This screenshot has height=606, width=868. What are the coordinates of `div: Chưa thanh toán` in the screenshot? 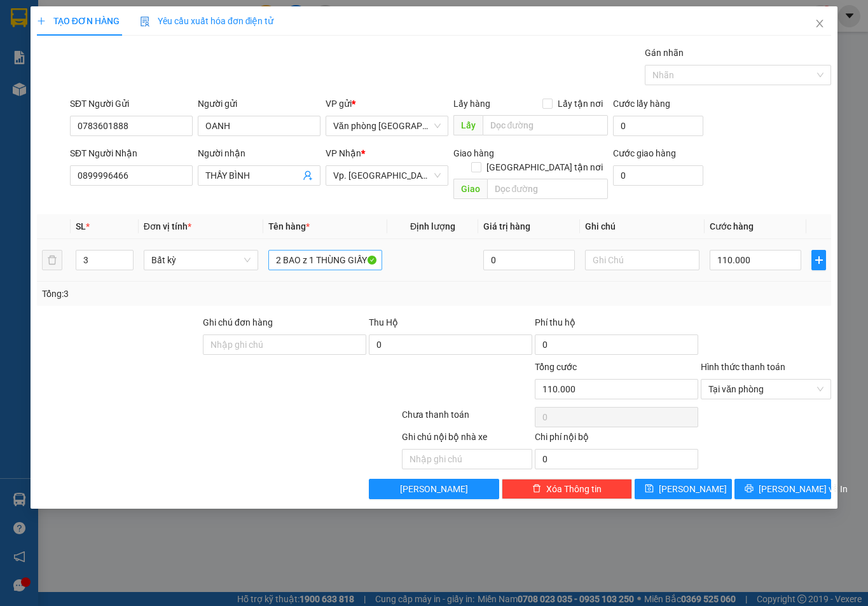 It's located at (467, 418).